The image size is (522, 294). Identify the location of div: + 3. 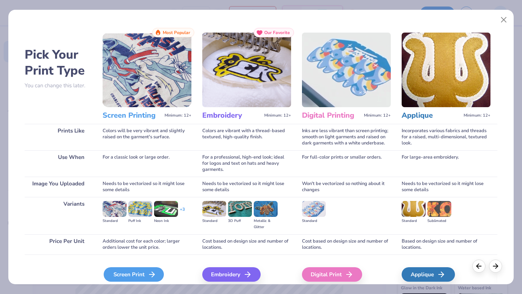
(182, 213).